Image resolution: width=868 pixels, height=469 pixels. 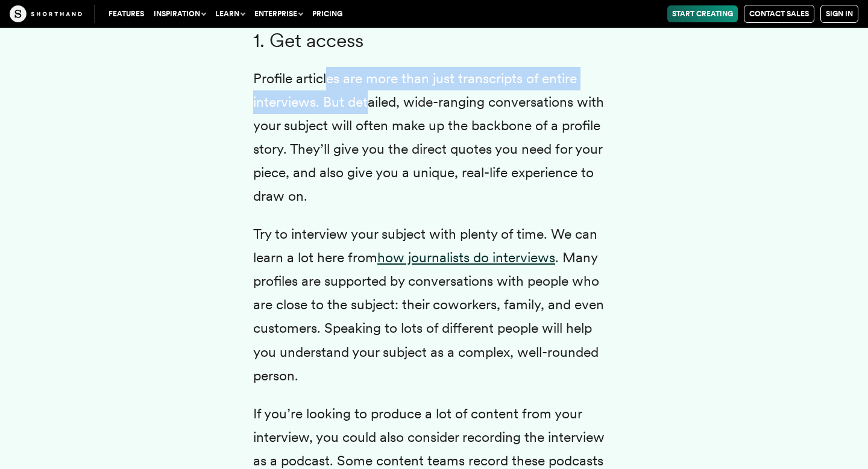 What do you see at coordinates (434, 40) in the screenshot?
I see `h3: 1. Get access` at bounding box center [434, 40].